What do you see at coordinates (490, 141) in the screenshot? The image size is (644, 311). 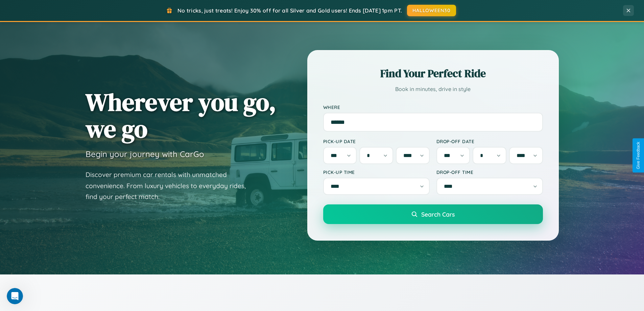 I see `label: Drop-off Date` at bounding box center [490, 141].